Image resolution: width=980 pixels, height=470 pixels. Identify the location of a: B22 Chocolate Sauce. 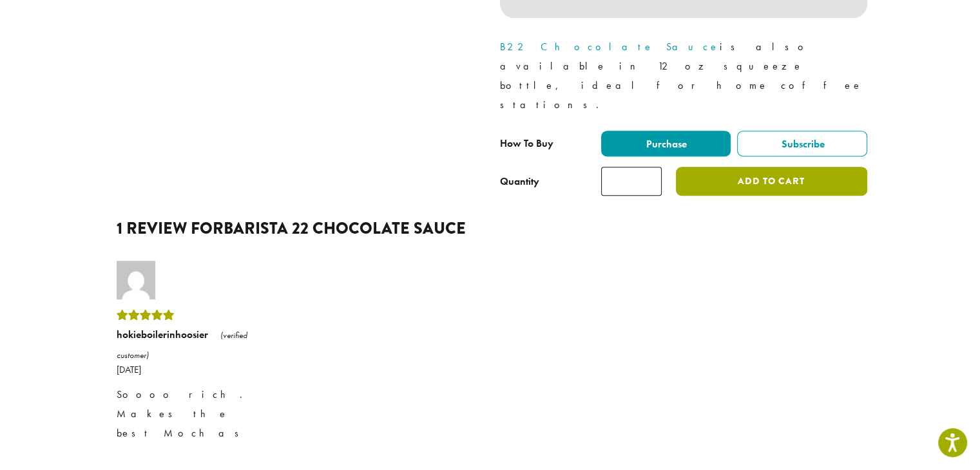
(609, 47).